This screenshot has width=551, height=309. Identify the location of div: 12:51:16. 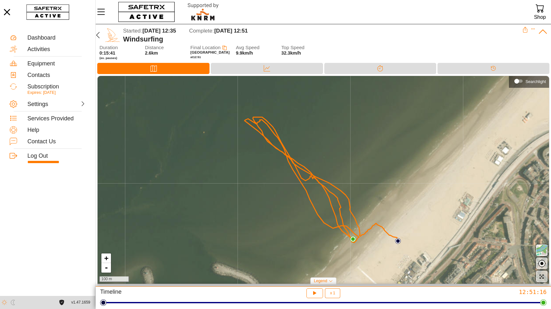
(473, 291).